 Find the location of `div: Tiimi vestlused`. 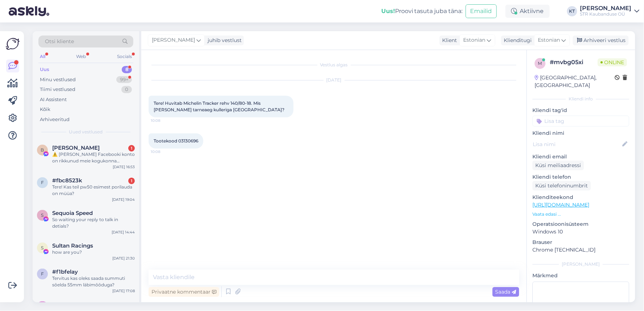

div: Tiimi vestlused is located at coordinates (57, 90).